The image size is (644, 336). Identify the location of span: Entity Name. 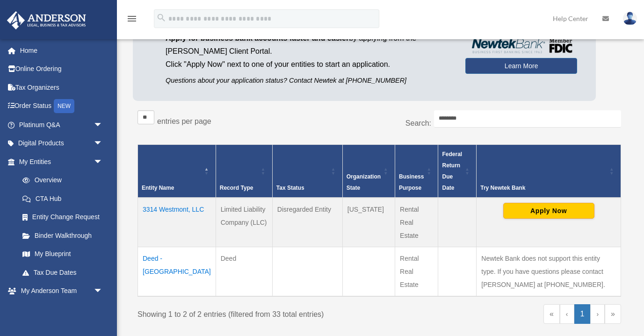
(157, 188).